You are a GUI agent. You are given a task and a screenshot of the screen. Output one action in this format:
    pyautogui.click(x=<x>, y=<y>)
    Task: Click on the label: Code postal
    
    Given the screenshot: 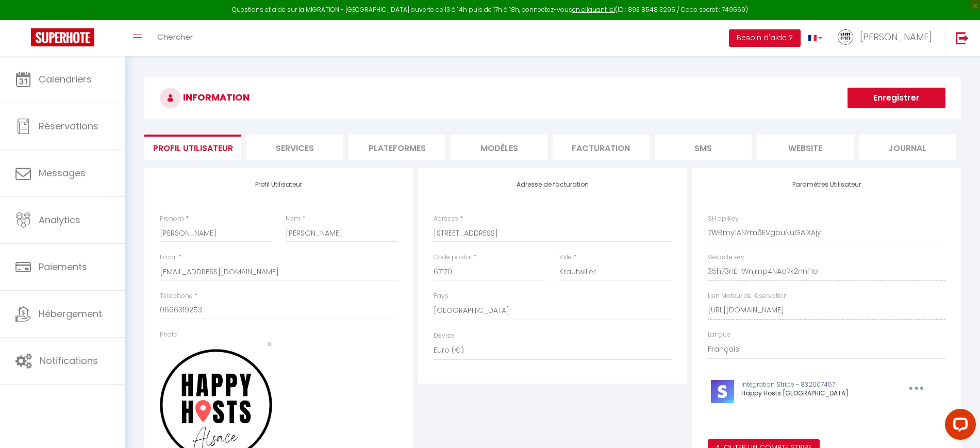 What is the action you would take?
    pyautogui.click(x=453, y=257)
    